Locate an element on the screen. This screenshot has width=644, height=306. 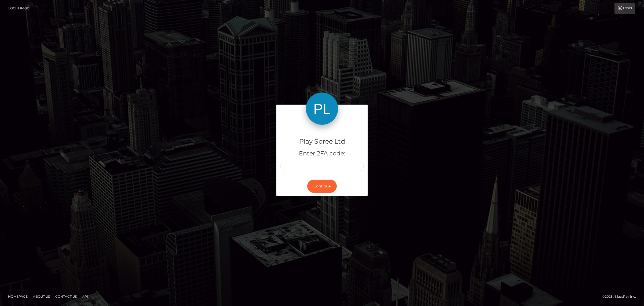
img: Play Spree Ltd is located at coordinates (322, 109).